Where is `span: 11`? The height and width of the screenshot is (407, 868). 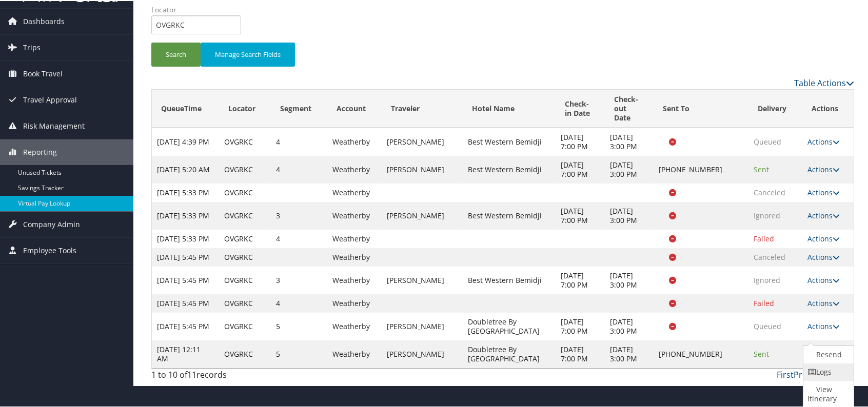 span: 11 is located at coordinates (192, 374).